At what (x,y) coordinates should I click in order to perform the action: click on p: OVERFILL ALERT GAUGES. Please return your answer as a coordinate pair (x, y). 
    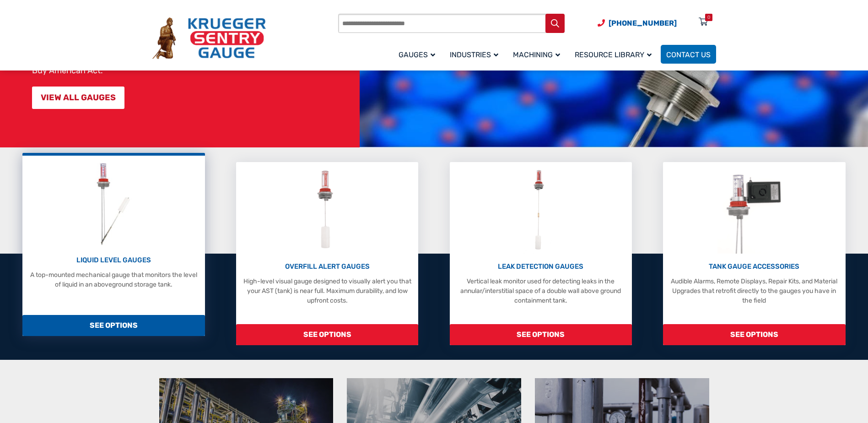
    Looking at the image, I should click on (327, 267).